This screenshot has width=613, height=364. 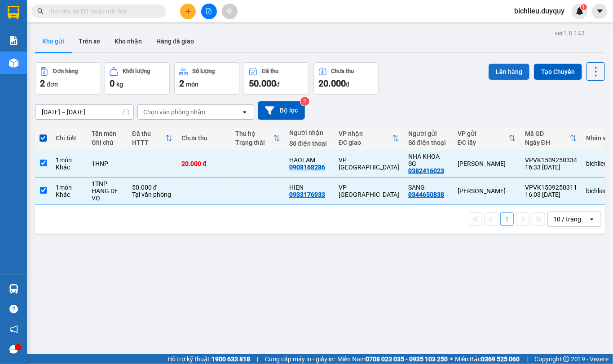 I want to click on button: aim, so click(x=229, y=11).